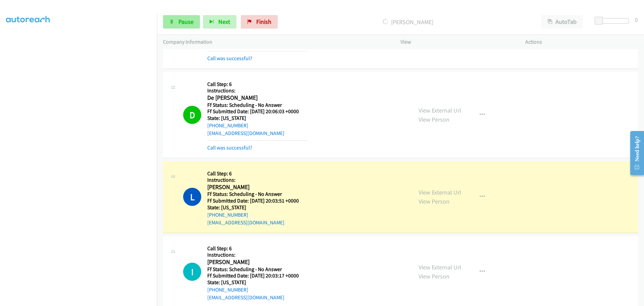 The width and height of the screenshot is (644, 306). I want to click on span: Next, so click(224, 22).